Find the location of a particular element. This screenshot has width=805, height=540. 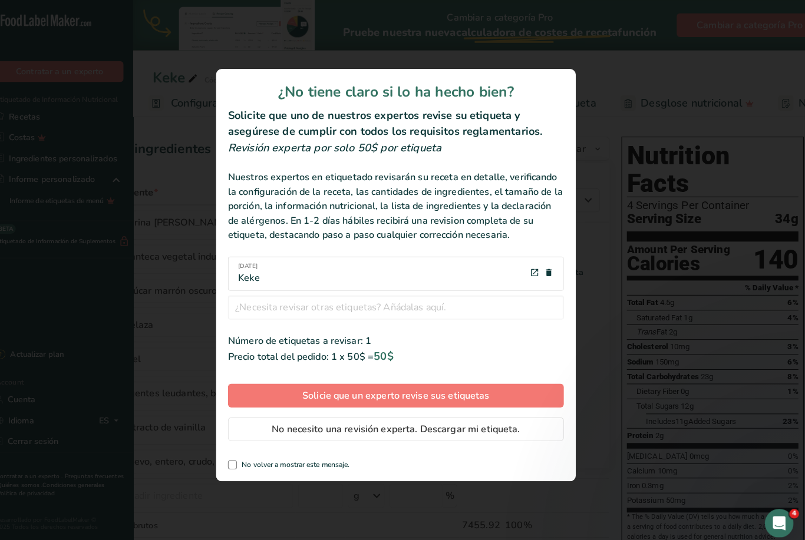

input: ¿Necesita revisar otras etiquetas? Añádalas aquí. is located at coordinates (402, 302).